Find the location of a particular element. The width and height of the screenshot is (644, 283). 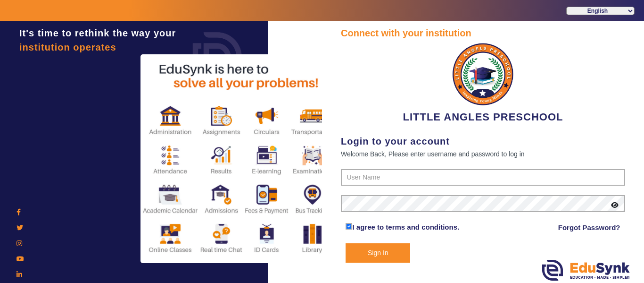

a: Forgot Password? is located at coordinates (589, 228).